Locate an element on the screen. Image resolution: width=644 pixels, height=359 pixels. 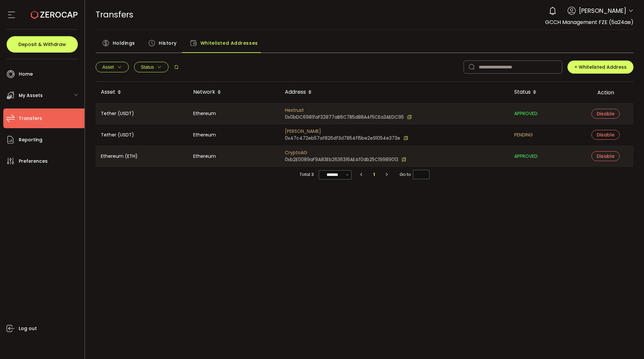
span: Whitelisted Addresses is located at coordinates (229, 43).